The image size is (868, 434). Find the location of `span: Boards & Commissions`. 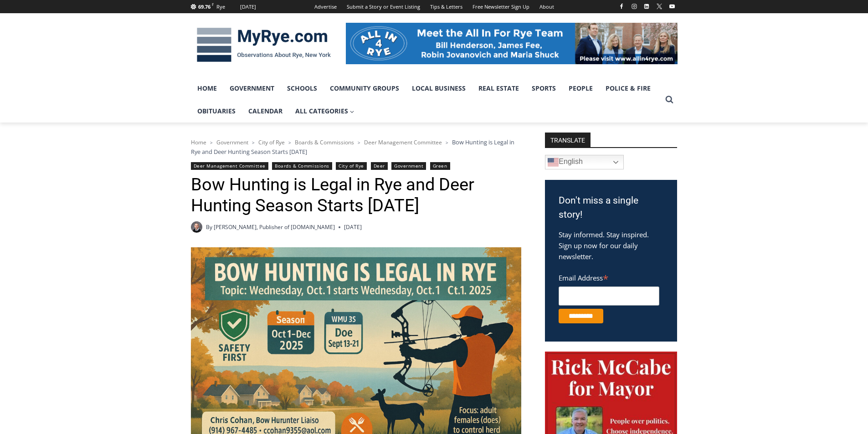

span: Boards & Commissions is located at coordinates (325, 142).